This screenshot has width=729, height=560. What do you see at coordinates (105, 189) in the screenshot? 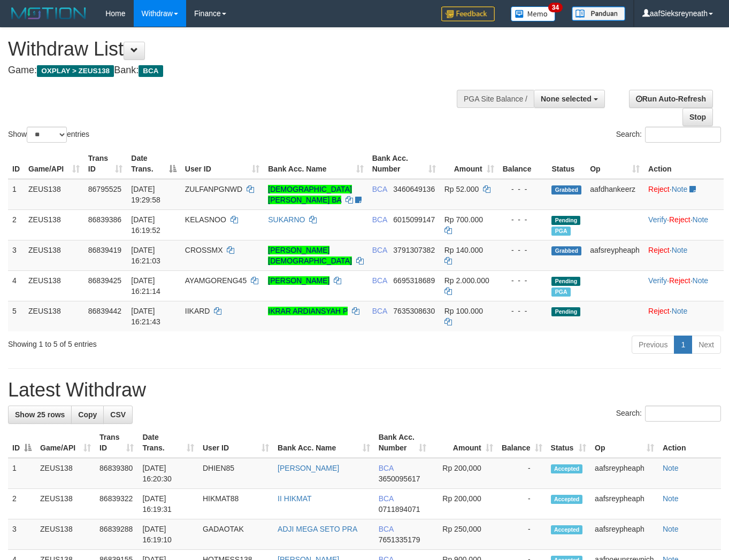
I see `span: 86795525` at bounding box center [105, 189].